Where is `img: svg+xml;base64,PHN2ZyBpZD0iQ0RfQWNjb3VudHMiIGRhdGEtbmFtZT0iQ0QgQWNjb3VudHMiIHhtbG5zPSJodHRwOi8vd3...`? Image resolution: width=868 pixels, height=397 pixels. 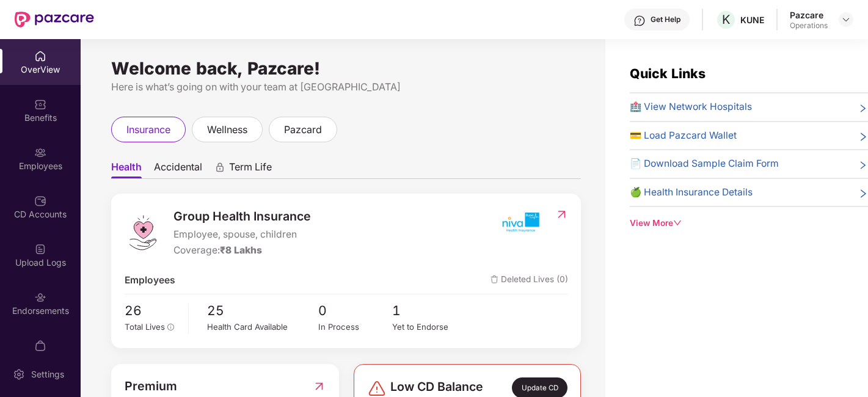
img: svg+xml;base64,PHN2ZyBpZD0iQ0RfQWNjb3VudHMiIGRhdGEtbmFtZT0iQ0QgQWNjb3VudHMiIHhtbG5zPSJodHRwOi8vd3... is located at coordinates (40, 201).